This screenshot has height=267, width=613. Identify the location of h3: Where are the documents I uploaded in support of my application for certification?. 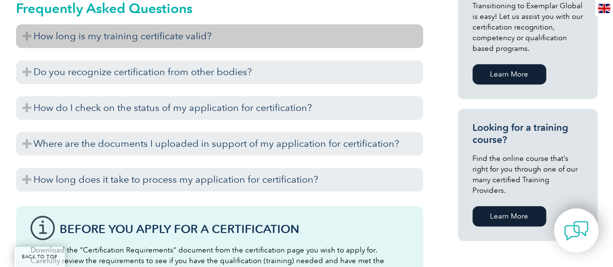
(219, 143).